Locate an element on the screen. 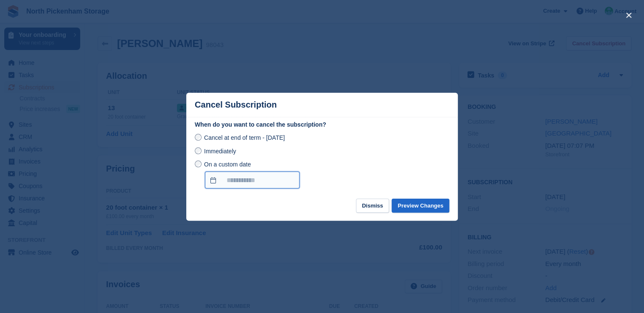 Image resolution: width=644 pixels, height=313 pixels. button: Preview Changes is located at coordinates (420, 205).